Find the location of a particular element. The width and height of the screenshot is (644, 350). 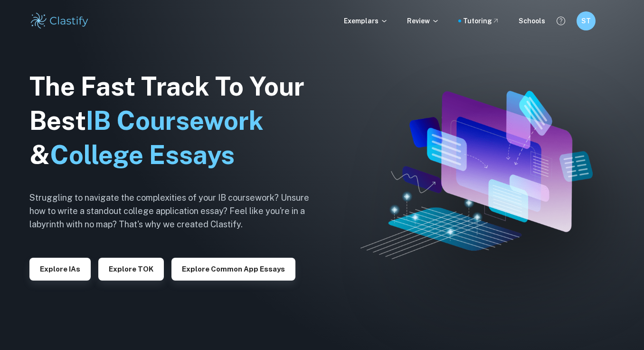

div: Schools is located at coordinates (532, 21).